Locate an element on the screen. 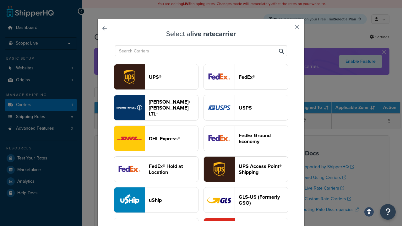  header: DHL Express® is located at coordinates (173, 139).